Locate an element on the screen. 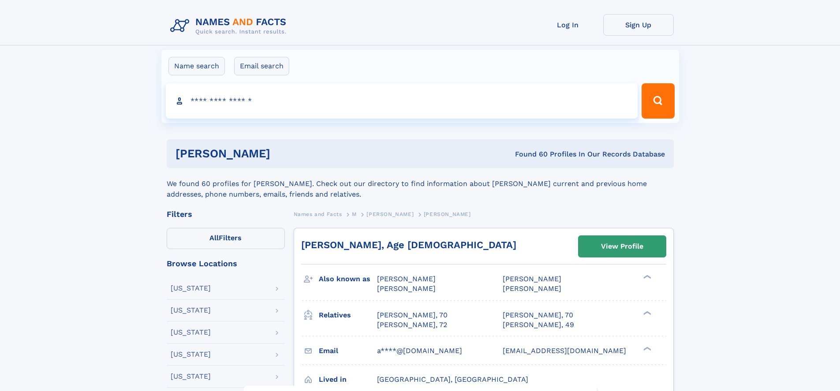  div: Browse Locations is located at coordinates (226, 264).